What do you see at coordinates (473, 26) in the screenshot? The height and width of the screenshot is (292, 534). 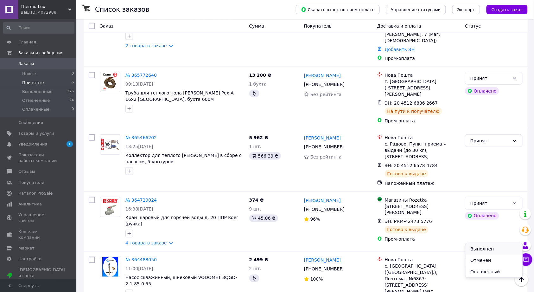 I see `span: Статус` at bounding box center [473, 26].